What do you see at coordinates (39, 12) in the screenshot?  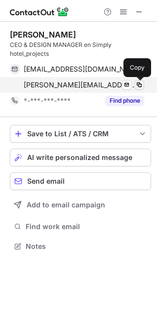 I see `img: ContactOut v5.3.10` at bounding box center [39, 12].